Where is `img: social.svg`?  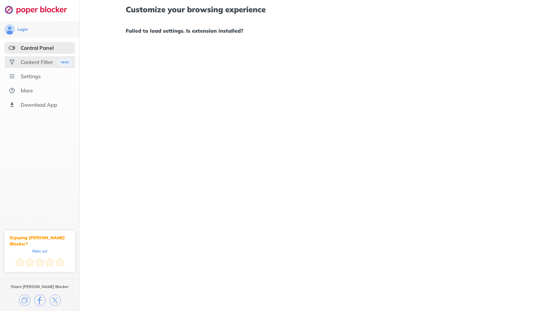 img: social.svg is located at coordinates (12, 62).